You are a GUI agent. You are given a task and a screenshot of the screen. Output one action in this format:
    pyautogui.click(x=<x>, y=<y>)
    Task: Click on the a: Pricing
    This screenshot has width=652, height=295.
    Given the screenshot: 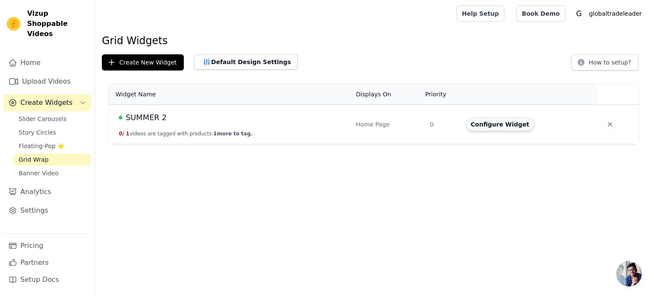 What is the action you would take?
    pyautogui.click(x=47, y=246)
    